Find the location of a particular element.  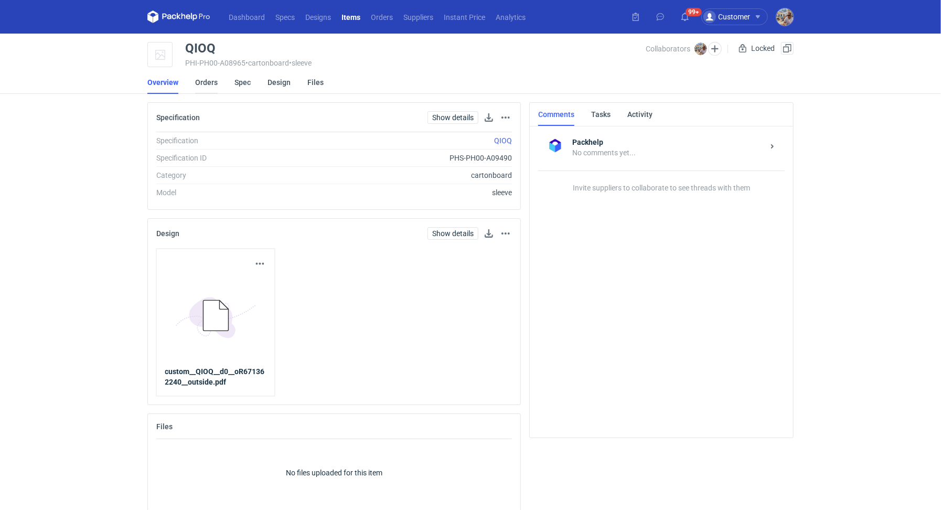

span: • sleeve is located at coordinates (300, 63).